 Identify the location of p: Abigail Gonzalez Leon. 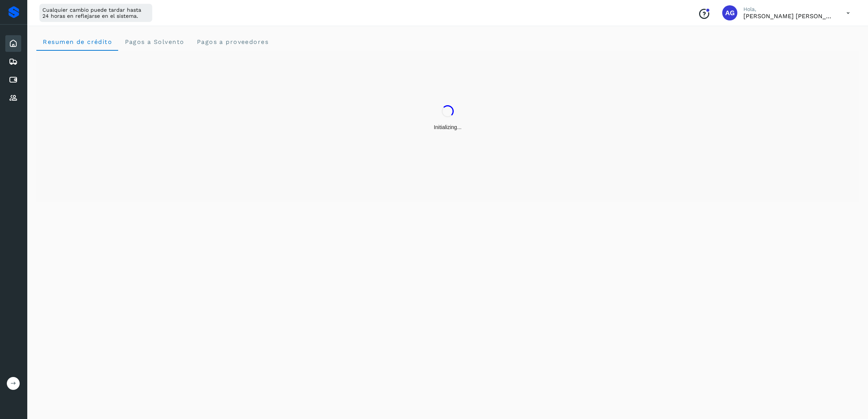
(789, 16).